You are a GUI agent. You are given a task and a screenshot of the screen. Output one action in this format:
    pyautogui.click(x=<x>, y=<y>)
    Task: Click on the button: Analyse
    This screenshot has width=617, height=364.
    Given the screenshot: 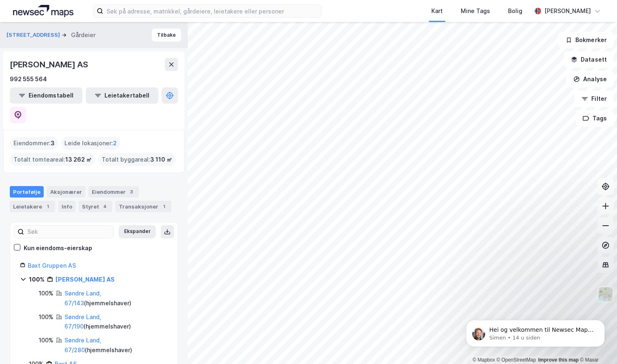 What is the action you would take?
    pyautogui.click(x=590, y=79)
    